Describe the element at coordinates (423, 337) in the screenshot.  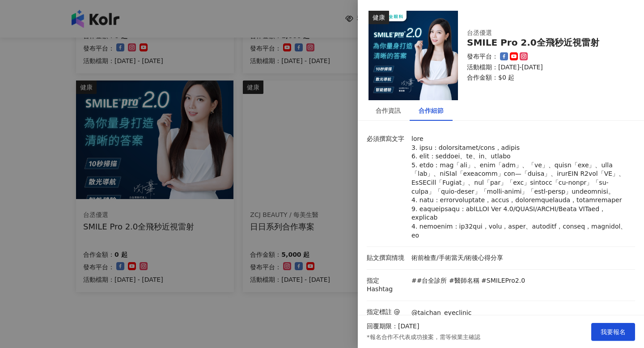
I see `p: *報名合作不代表成功接案，需等候業主確認` at that location.